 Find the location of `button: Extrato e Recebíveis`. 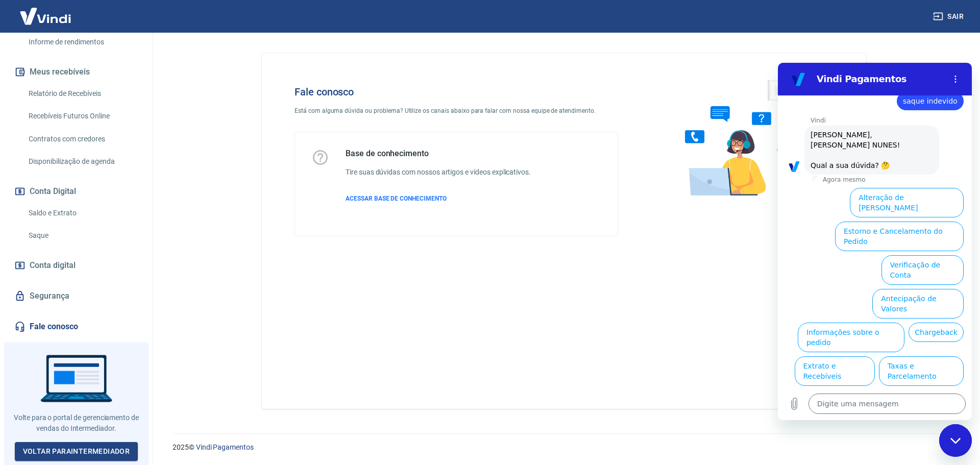

button: Extrato e Recebíveis is located at coordinates (57, 309).